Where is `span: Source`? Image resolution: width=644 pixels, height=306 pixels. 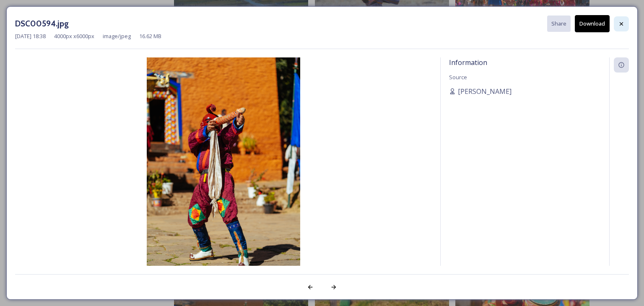 span: Source is located at coordinates (458, 77).